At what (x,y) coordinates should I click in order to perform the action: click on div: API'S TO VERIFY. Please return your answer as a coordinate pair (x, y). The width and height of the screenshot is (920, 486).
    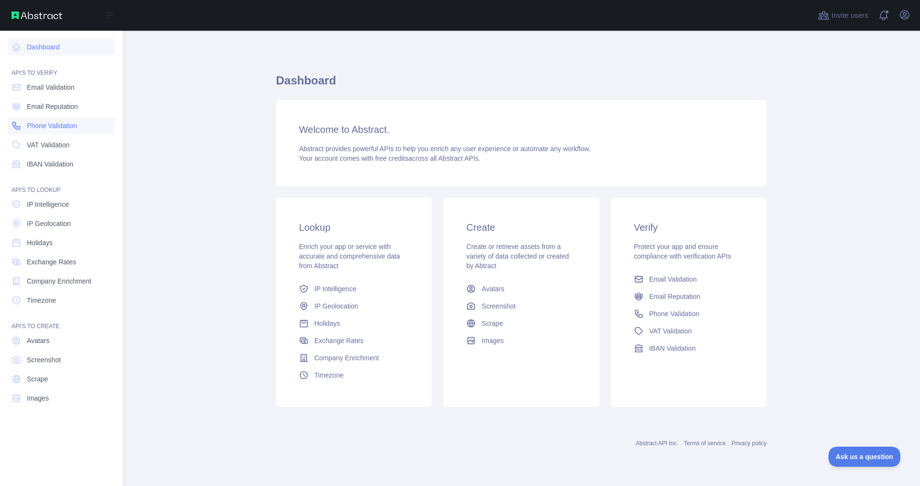
    Looking at the image, I should click on (61, 67).